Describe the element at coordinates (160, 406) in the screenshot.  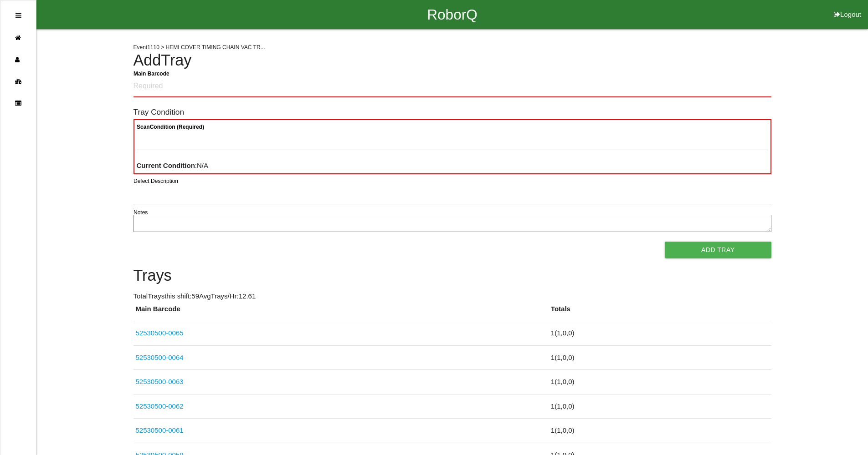
I see `a: 52530500-0062` at that location.